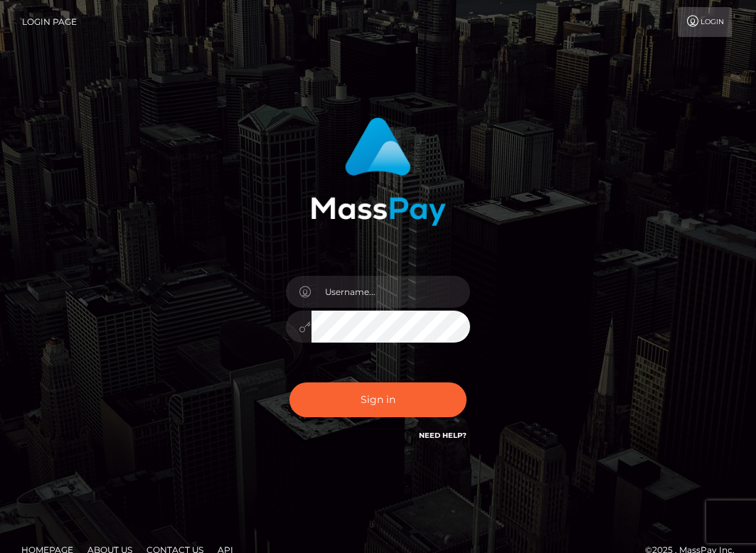 This screenshot has height=553, width=756. Describe the element at coordinates (391, 292) in the screenshot. I see `input: Username...` at that location.